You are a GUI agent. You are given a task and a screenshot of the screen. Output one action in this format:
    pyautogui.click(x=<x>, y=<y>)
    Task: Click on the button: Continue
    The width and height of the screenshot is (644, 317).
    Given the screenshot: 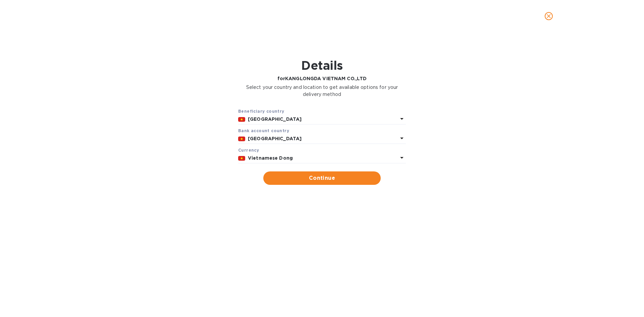 What is the action you would take?
    pyautogui.click(x=322, y=178)
    